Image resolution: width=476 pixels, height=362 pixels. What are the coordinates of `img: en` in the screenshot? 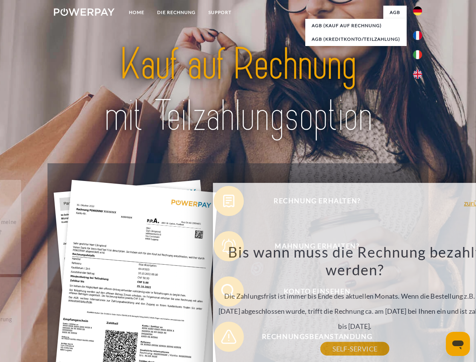 It's located at (418, 74).